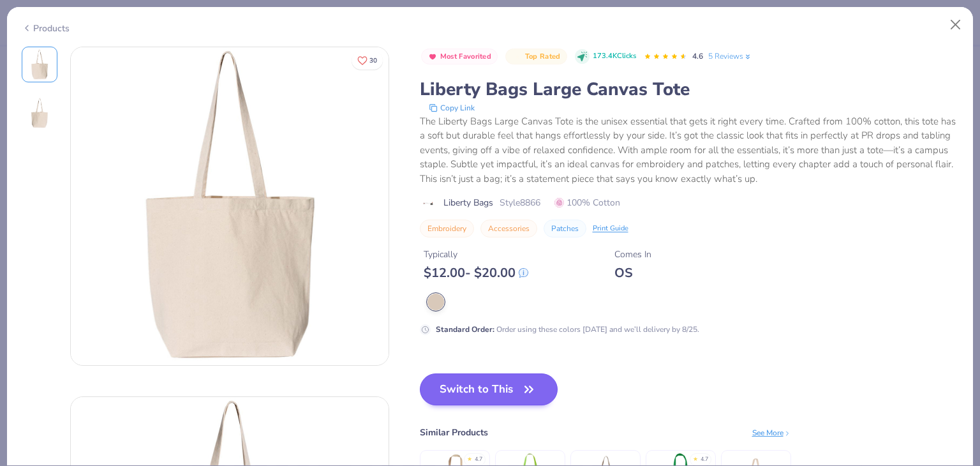 This screenshot has width=980, height=466. I want to click on span: 30, so click(373, 61).